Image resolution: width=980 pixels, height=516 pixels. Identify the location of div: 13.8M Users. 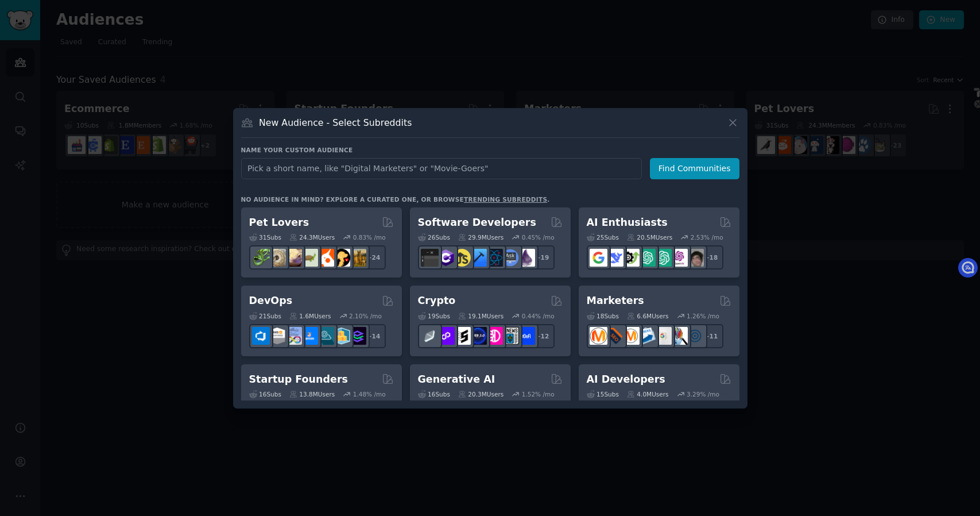
(312, 395).